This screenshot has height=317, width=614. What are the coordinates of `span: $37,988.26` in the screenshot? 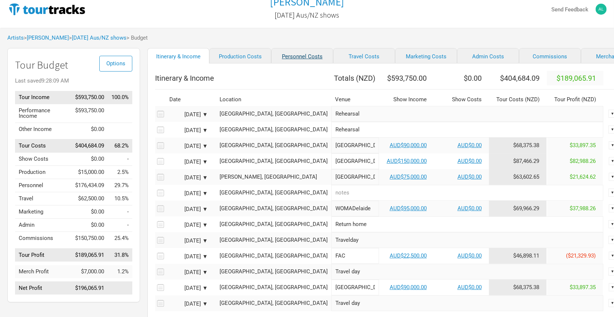 It's located at (582, 208).